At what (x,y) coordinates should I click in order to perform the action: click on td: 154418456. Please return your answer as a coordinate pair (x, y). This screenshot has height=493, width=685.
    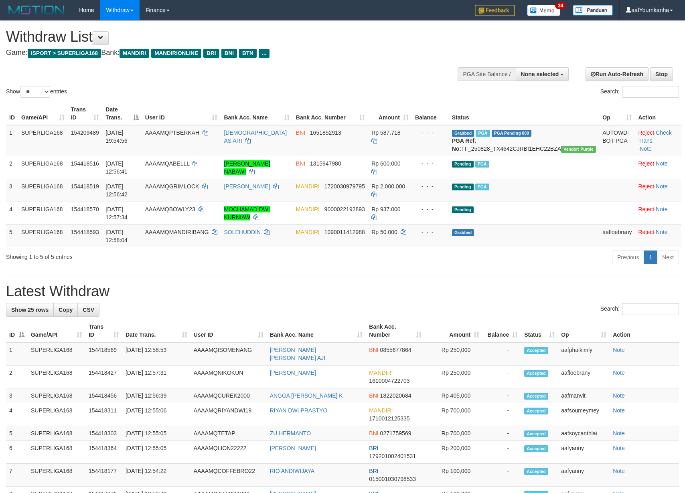
    Looking at the image, I should click on (104, 396).